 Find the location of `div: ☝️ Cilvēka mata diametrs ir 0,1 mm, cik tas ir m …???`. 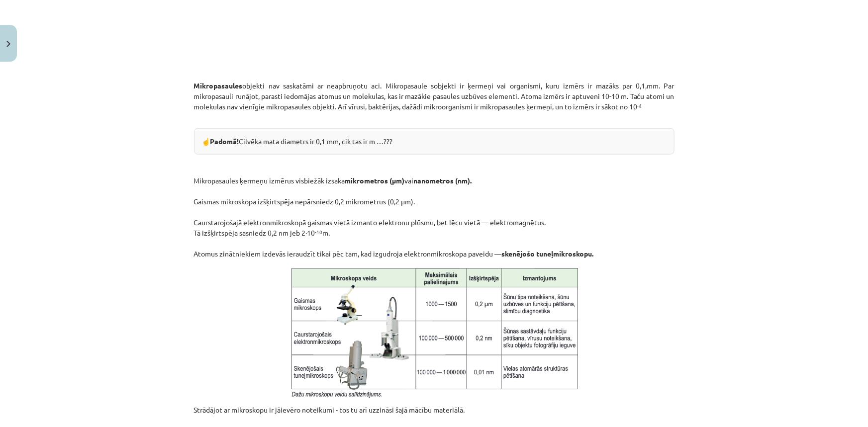

div: ☝️ Cilvēka mata diametrs ir 0,1 mm, cik tas ir m …??? is located at coordinates (434, 141).